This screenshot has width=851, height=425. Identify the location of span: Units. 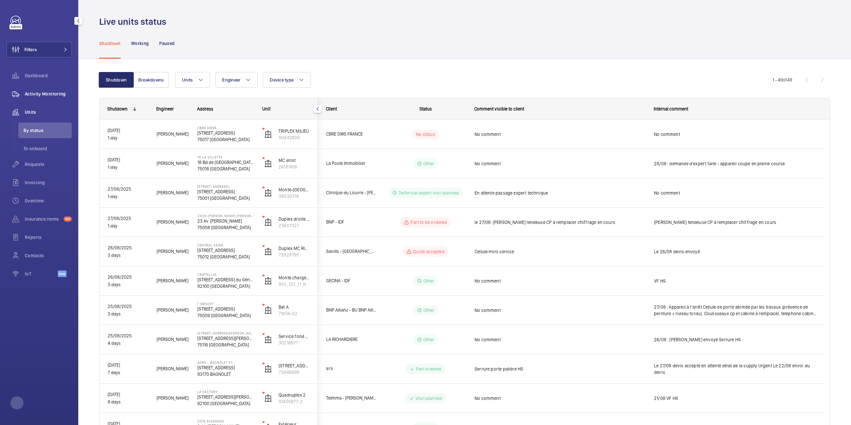
(48, 112).